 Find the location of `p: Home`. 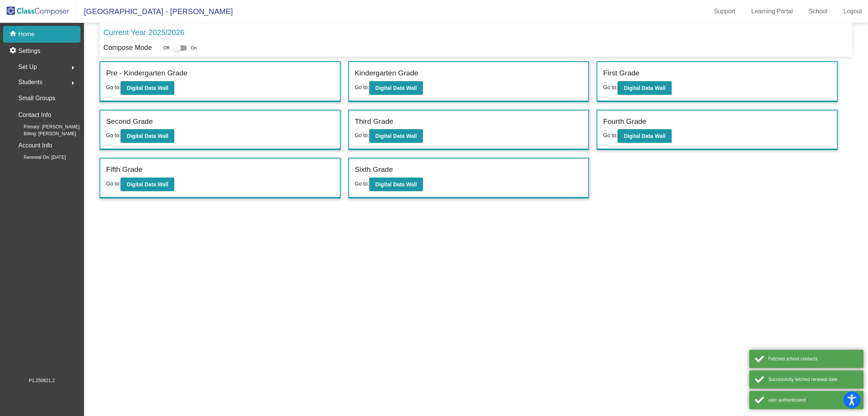

p: Home is located at coordinates (27, 34).